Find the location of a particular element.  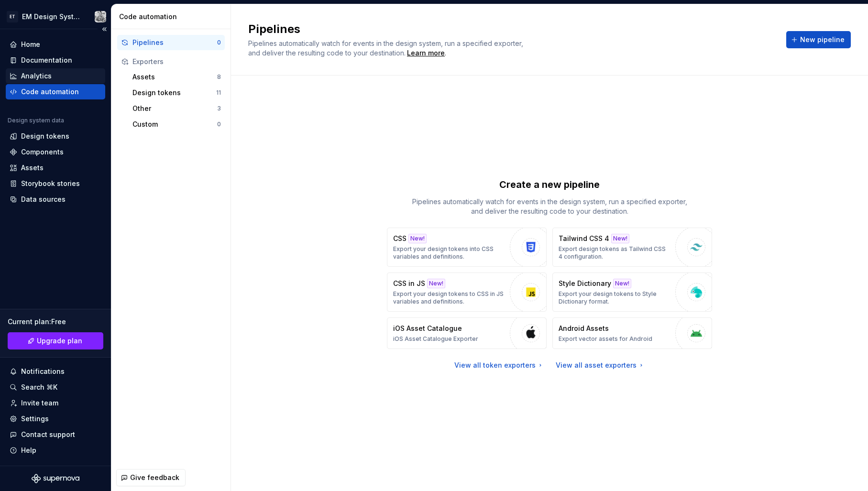

div: Help is located at coordinates (29, 450).